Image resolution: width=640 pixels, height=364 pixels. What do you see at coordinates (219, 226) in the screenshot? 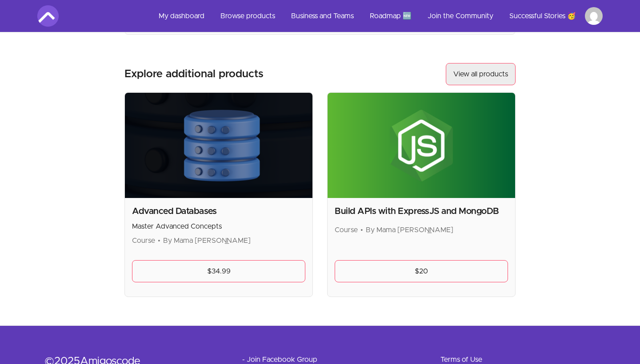
I see `p: Master Advanced Concepts` at bounding box center [219, 226].